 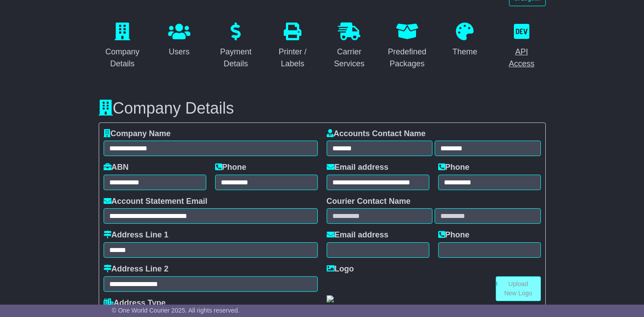 What do you see at coordinates (136, 270) in the screenshot?
I see `label: Address Line 2` at bounding box center [136, 270].